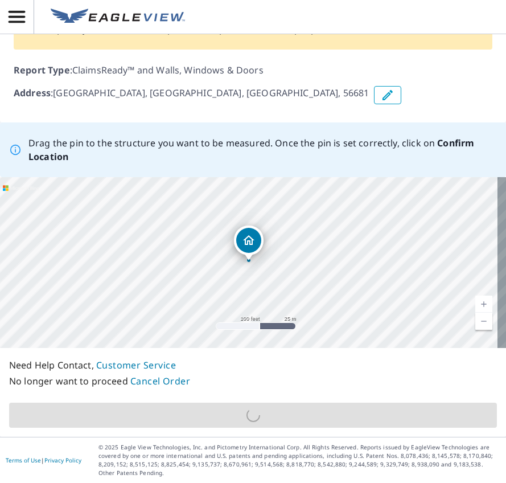 The height and width of the screenshot is (483, 506). What do you see at coordinates (23, 460) in the screenshot?
I see `a: Terms of Use` at bounding box center [23, 460].